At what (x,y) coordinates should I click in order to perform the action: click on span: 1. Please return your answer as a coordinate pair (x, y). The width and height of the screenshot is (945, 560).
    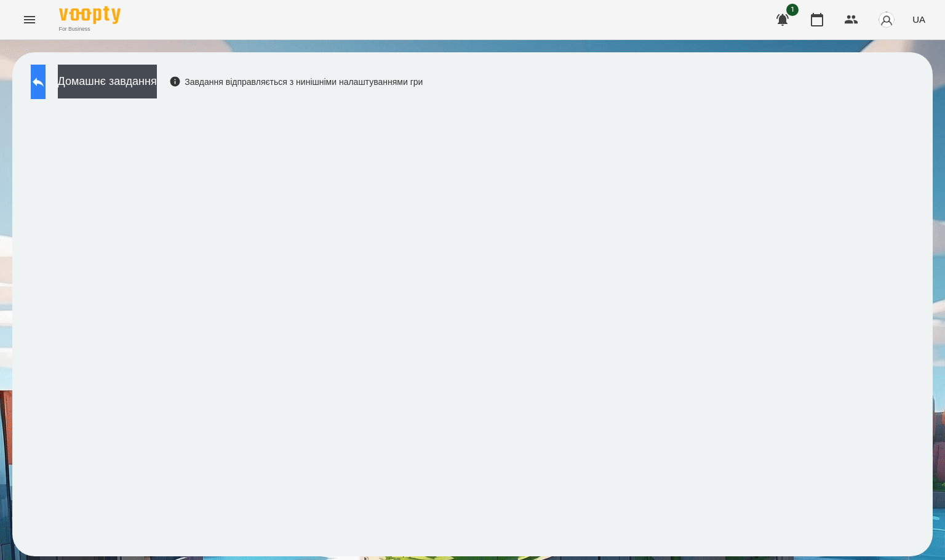
    Looking at the image, I should click on (792, 10).